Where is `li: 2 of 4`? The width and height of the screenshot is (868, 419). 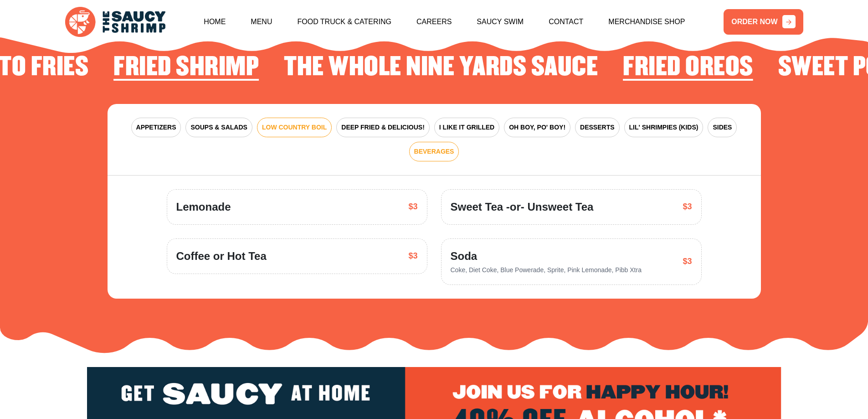
li: 2 of 4 is located at coordinates (441, 69).